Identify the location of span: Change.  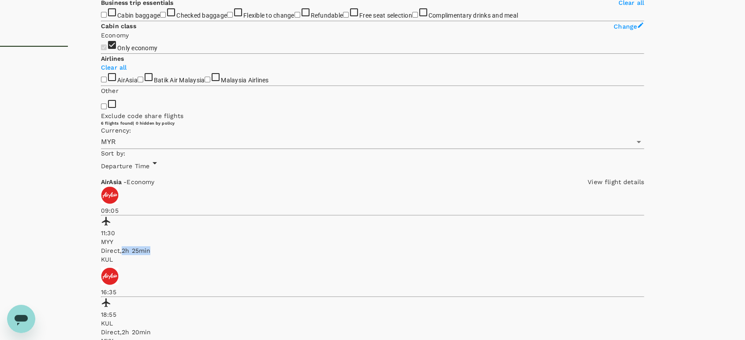
(625, 26).